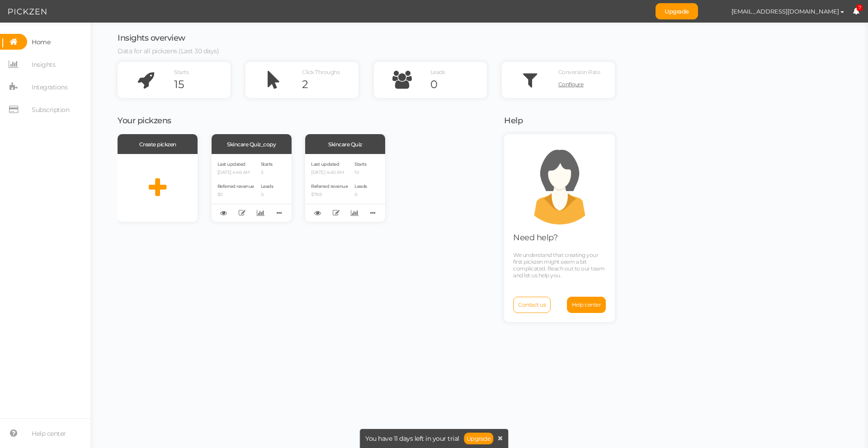  What do you see at coordinates (715, 11) in the screenshot?
I see `img: d87dc3b72d7b1ab5c6c83352fc46ce76` at bounding box center [715, 11].